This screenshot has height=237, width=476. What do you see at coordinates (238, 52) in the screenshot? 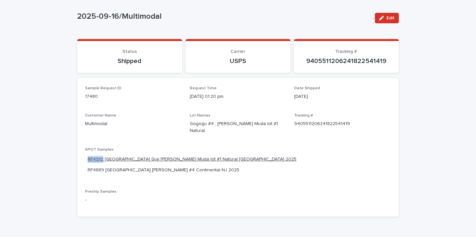
I see `span: Carrier` at bounding box center [238, 52].